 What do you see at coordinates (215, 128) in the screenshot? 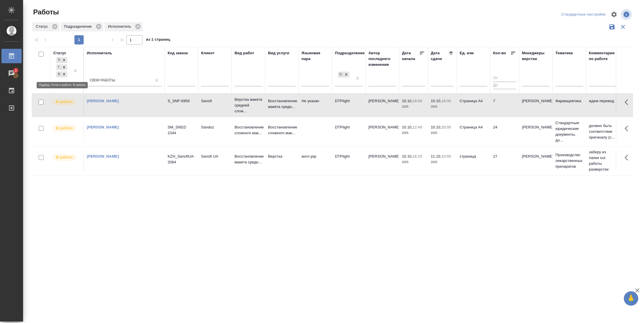
I see `p: Sandoz` at bounding box center [215, 128].